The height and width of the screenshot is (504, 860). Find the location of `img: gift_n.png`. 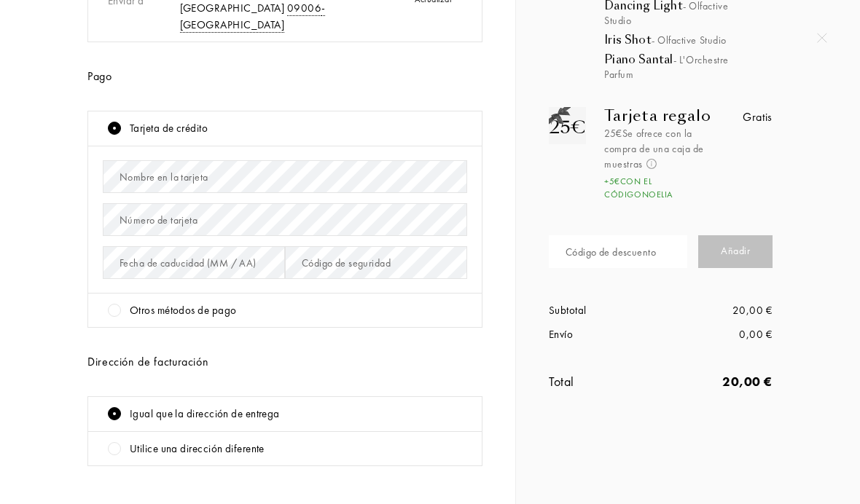

img: gift_n.png is located at coordinates (560, 116).